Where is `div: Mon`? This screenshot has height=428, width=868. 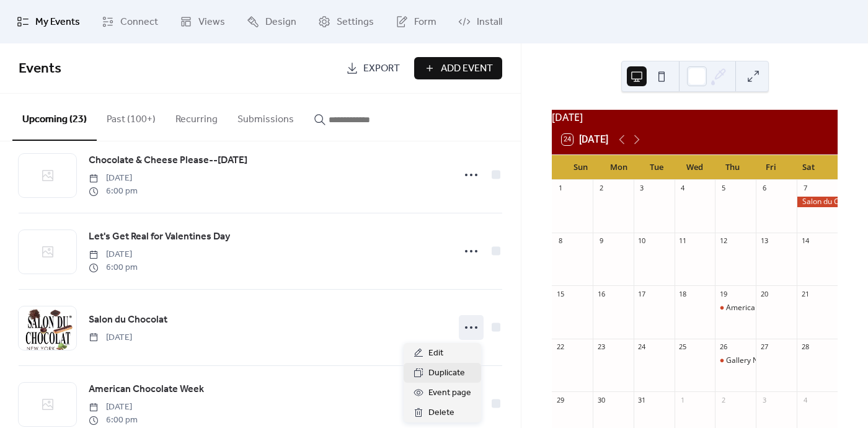
div: Mon is located at coordinates (618, 167).